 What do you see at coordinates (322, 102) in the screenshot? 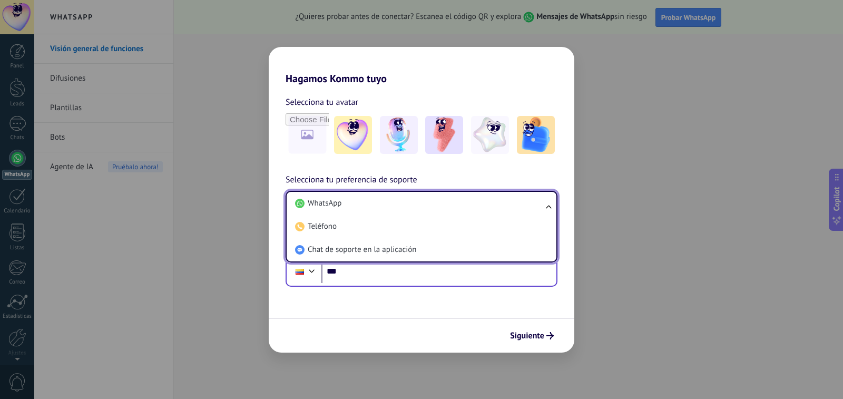
I see `span: Selecciona tu avatar` at bounding box center [322, 102].